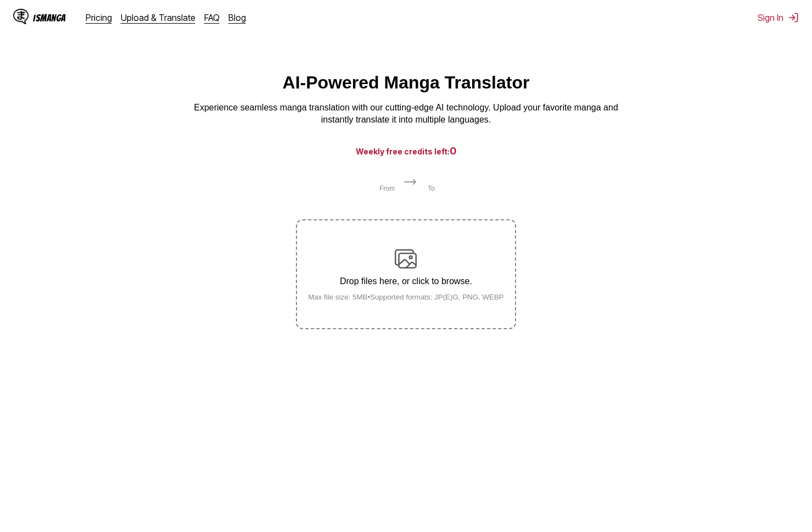  I want to click on div: IsManga, so click(50, 17).